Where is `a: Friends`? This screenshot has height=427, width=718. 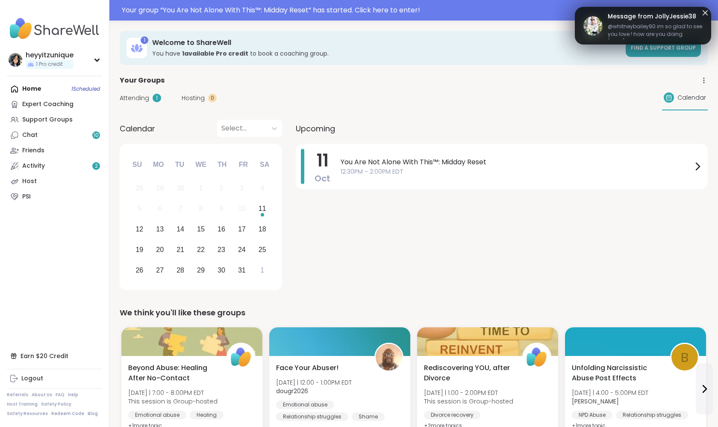
a: Friends is located at coordinates (54, 151).